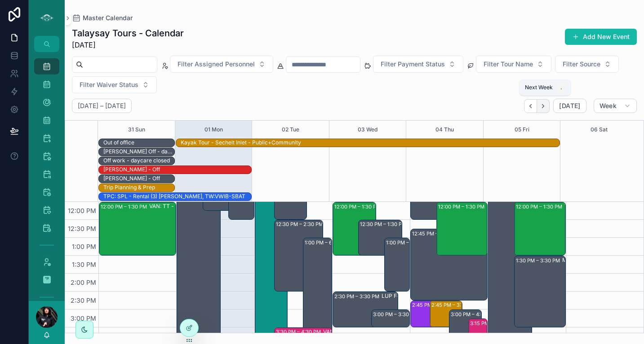  What do you see at coordinates (328, 243) in the screenshot?
I see `div: 1:00 PM – 6:30 PM` at bounding box center [328, 243].